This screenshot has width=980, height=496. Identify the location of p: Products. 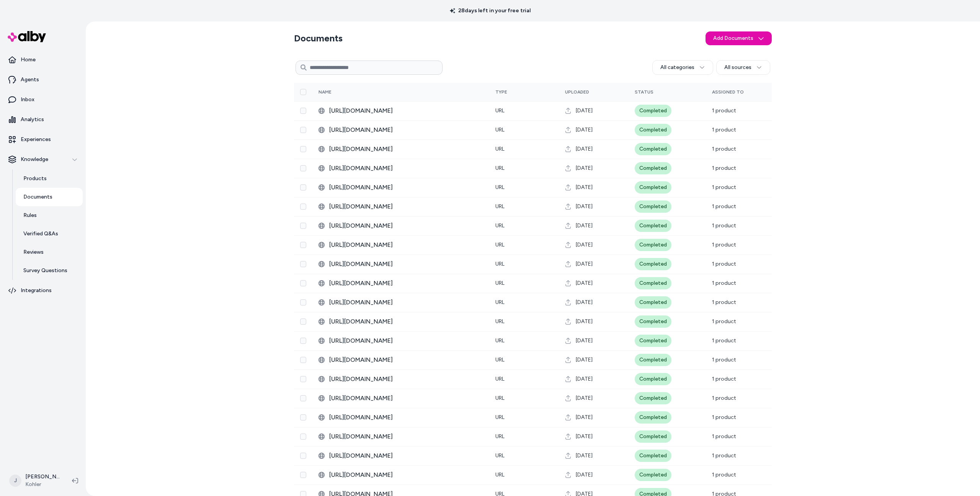
(35, 178).